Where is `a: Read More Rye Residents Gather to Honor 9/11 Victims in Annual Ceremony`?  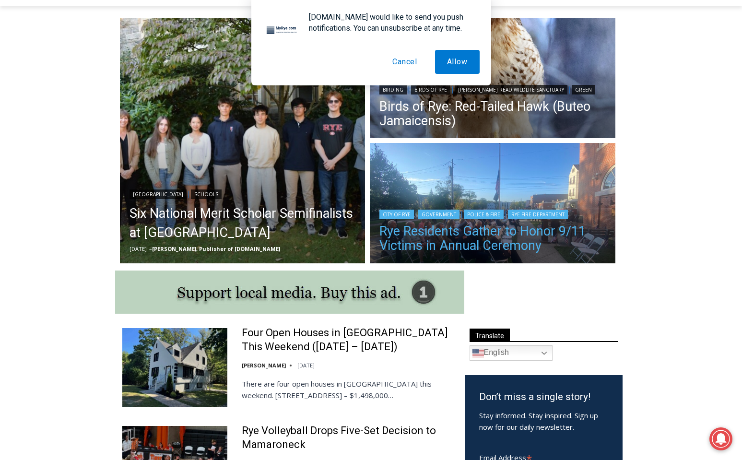
a: Read More Rye Residents Gather to Honor 9/11 Victims in Annual Ceremony is located at coordinates (492, 204).